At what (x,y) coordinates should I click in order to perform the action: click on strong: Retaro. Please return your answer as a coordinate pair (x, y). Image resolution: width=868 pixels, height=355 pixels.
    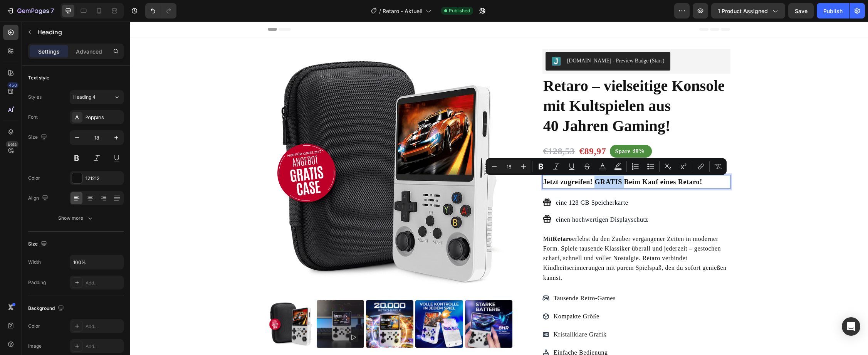
    Looking at the image, I should click on (432, 217).